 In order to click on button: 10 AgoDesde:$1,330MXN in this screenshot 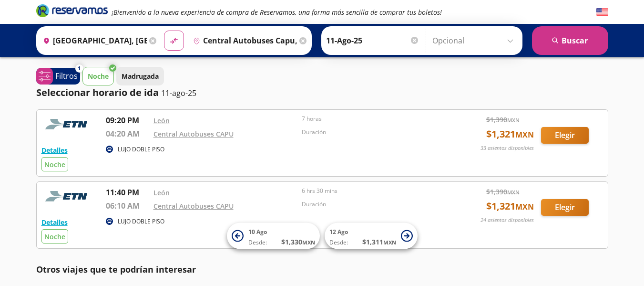, I will do `click(273, 236)`.